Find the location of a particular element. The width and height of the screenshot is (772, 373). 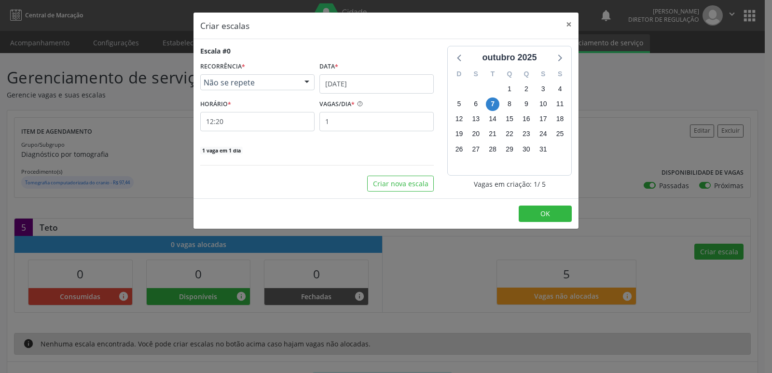

span: segunda-feira, 20 de outubro de 2025 is located at coordinates (476, 134).